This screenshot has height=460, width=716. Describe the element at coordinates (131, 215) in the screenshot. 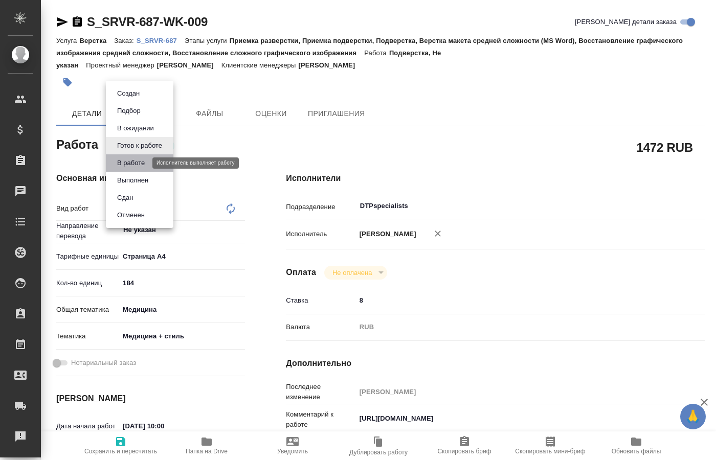

I see `button: Отменен` at that location.